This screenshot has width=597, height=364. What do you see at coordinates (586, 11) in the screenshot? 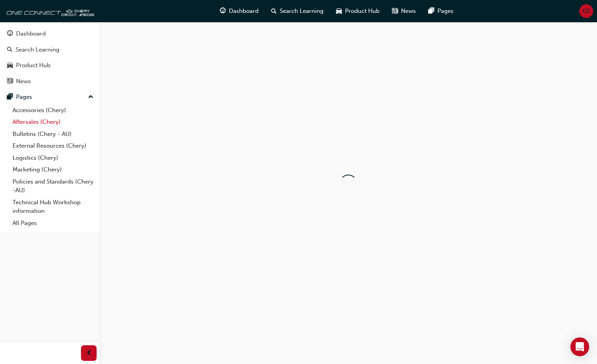
I see `span: GS` at bounding box center [586, 11].